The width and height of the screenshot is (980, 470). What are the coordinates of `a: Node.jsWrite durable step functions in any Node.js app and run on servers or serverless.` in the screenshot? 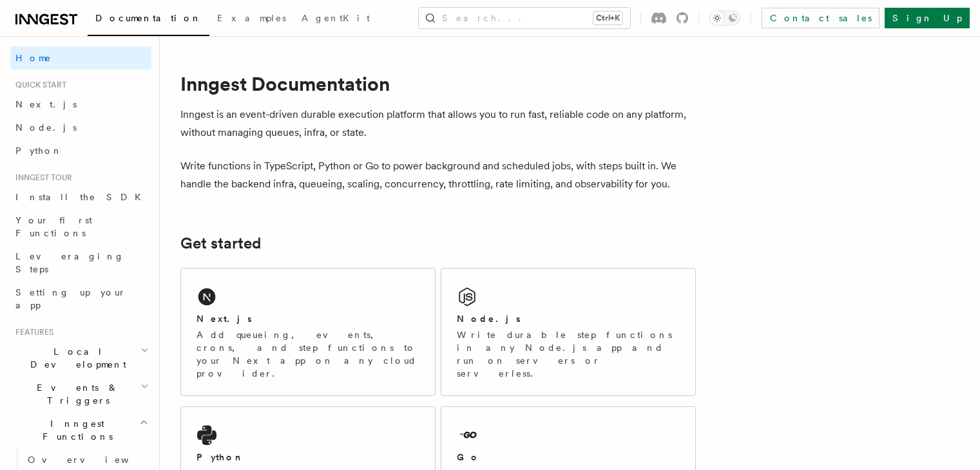 It's located at (569, 332).